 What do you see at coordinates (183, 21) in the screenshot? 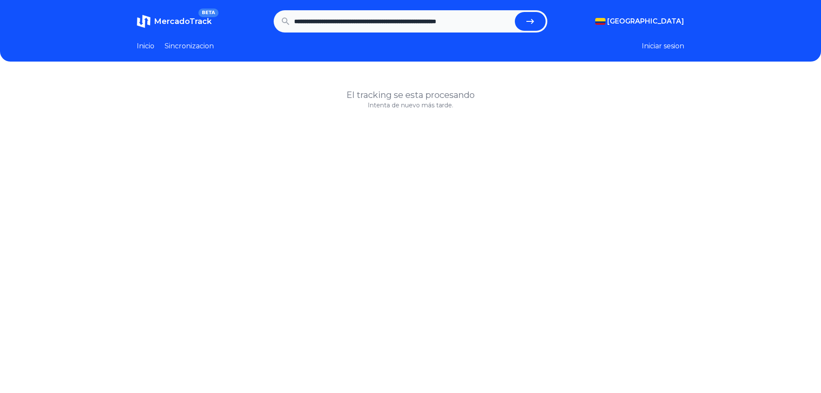
I see `span: MercadoTrack` at bounding box center [183, 21].